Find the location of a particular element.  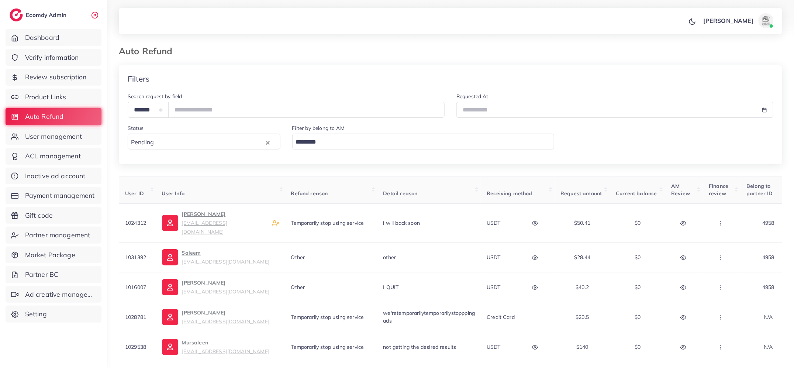

span: Pending is located at coordinates (142, 142).